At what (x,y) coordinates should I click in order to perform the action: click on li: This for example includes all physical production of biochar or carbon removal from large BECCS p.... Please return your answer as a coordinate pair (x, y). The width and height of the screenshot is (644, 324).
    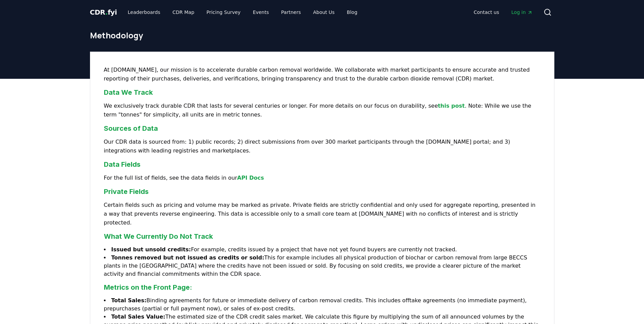
    Looking at the image, I should click on (322, 266).